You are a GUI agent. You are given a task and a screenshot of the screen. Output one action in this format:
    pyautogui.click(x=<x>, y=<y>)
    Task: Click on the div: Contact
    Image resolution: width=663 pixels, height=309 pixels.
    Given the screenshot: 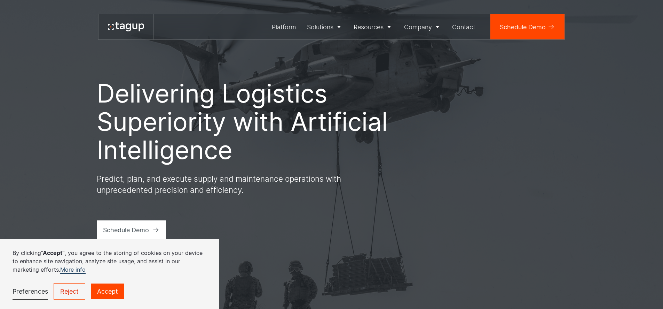 What is the action you would take?
    pyautogui.click(x=464, y=27)
    